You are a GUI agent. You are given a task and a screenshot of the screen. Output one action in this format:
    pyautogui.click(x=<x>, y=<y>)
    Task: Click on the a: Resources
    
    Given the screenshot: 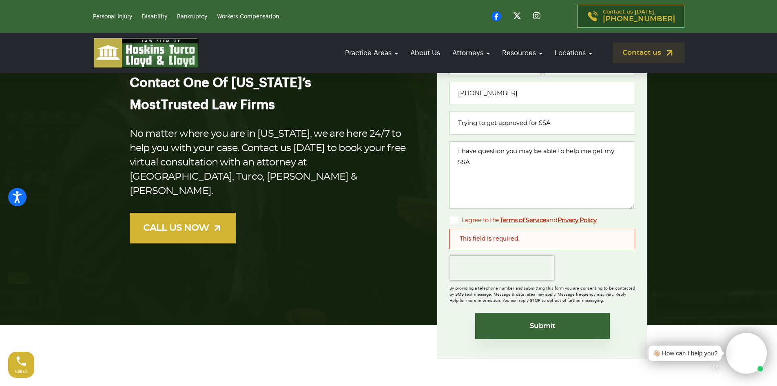 What is the action you would take?
    pyautogui.click(x=522, y=53)
    